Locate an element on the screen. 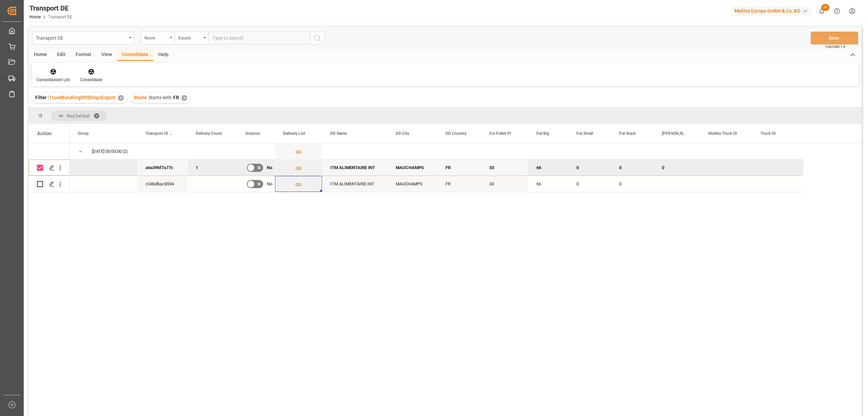 The height and width of the screenshot is (416, 868). button: show 20 new notifications is located at coordinates (822, 11).